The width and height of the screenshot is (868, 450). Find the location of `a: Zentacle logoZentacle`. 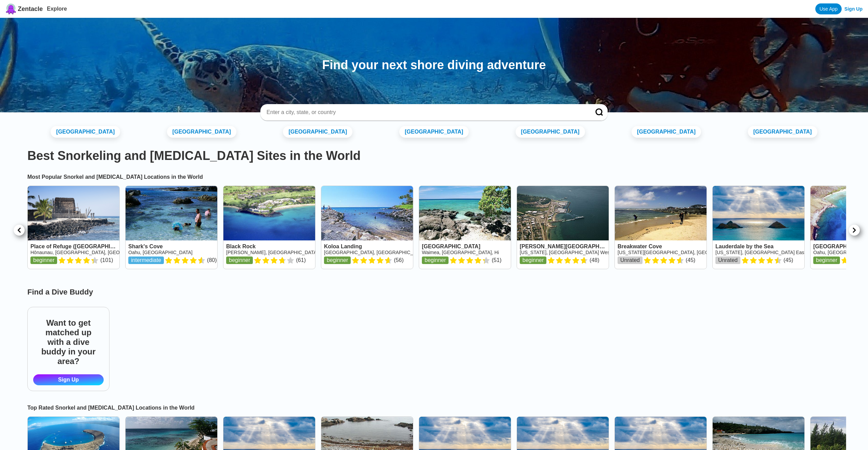

a: Zentacle logoZentacle is located at coordinates (24, 9).